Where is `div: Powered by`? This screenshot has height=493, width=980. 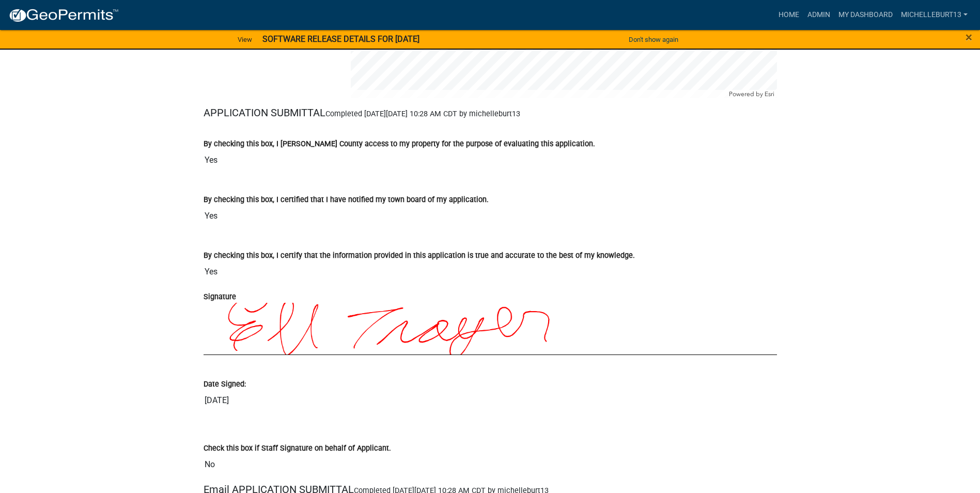
div: Powered by is located at coordinates (752, 94).